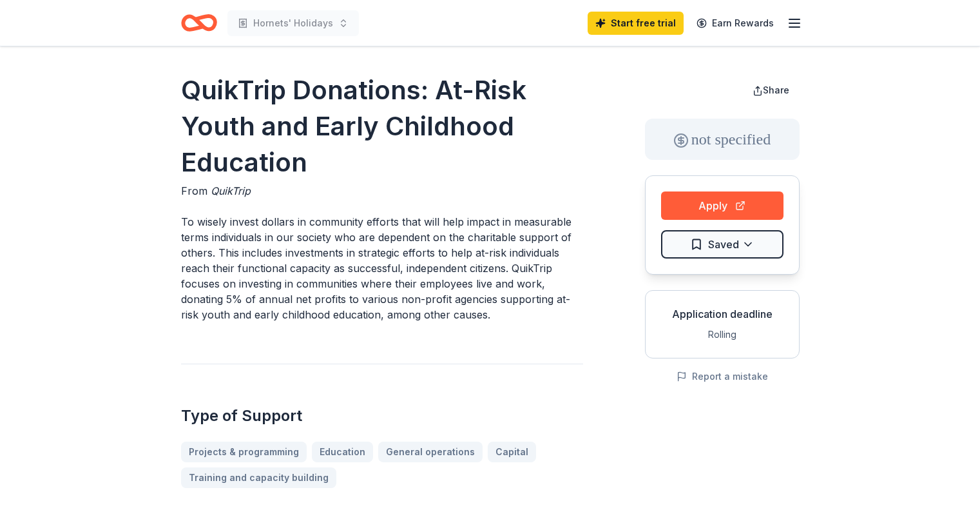  What do you see at coordinates (382, 190) in the screenshot?
I see `div: From` at bounding box center [382, 190].